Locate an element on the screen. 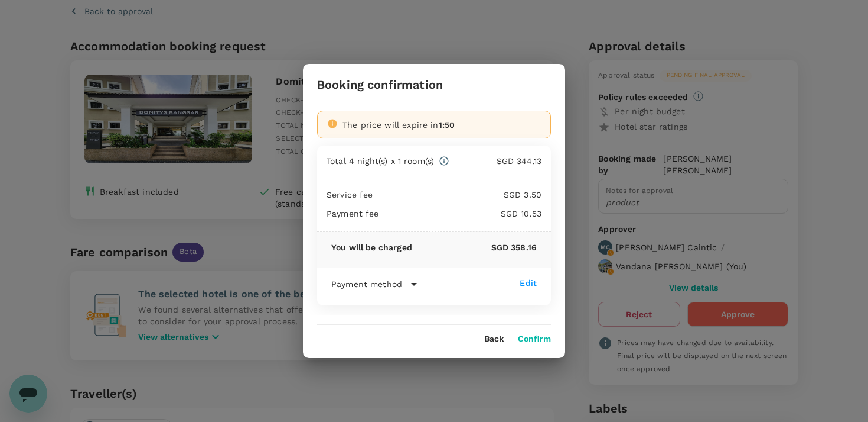  p: Service fee is located at coordinates (350, 194).